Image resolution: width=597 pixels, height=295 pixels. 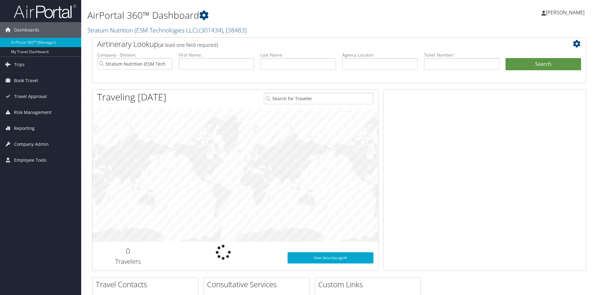 I want to click on img: airportal-logo.png, so click(x=45, y=11).